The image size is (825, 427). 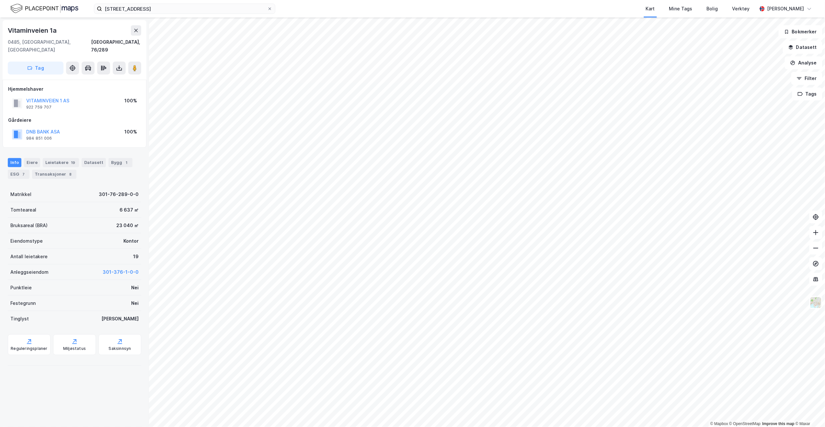 I want to click on button: Bokmerker, so click(x=800, y=32).